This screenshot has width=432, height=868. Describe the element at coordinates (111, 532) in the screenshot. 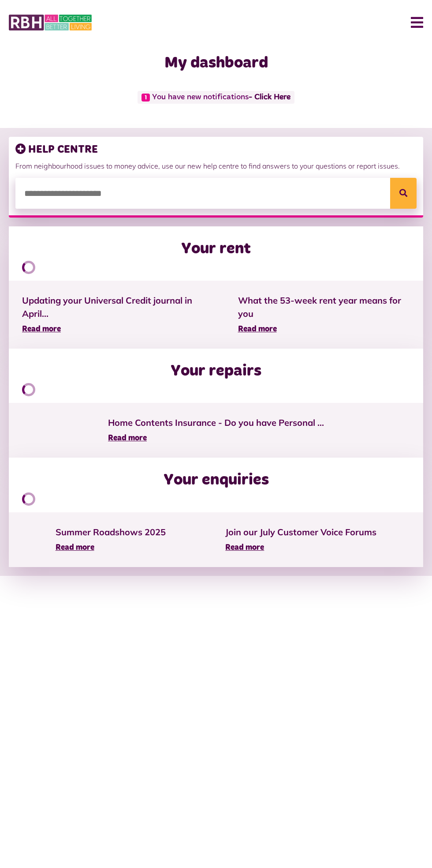

I see `span: Summer Roadshows 2025` at that location.